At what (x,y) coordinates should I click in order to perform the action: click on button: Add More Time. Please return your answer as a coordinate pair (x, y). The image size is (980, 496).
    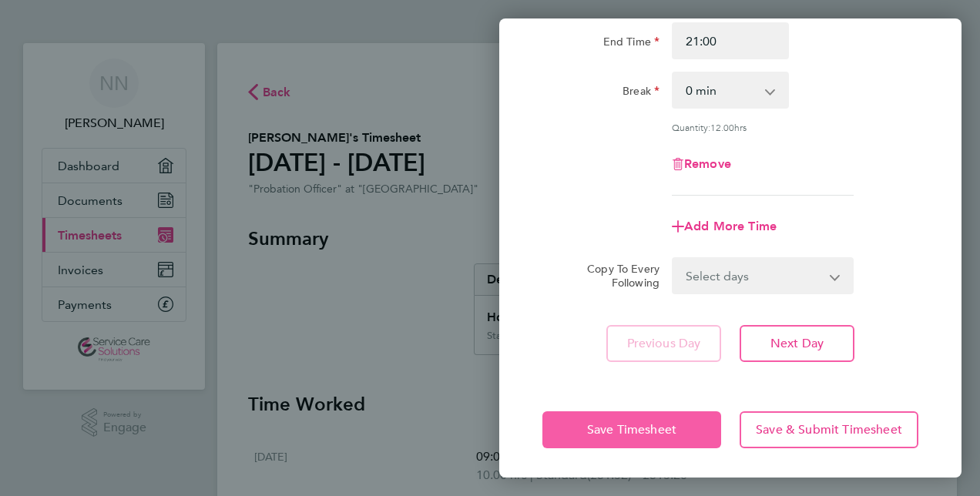
    Looking at the image, I should click on (724, 227).